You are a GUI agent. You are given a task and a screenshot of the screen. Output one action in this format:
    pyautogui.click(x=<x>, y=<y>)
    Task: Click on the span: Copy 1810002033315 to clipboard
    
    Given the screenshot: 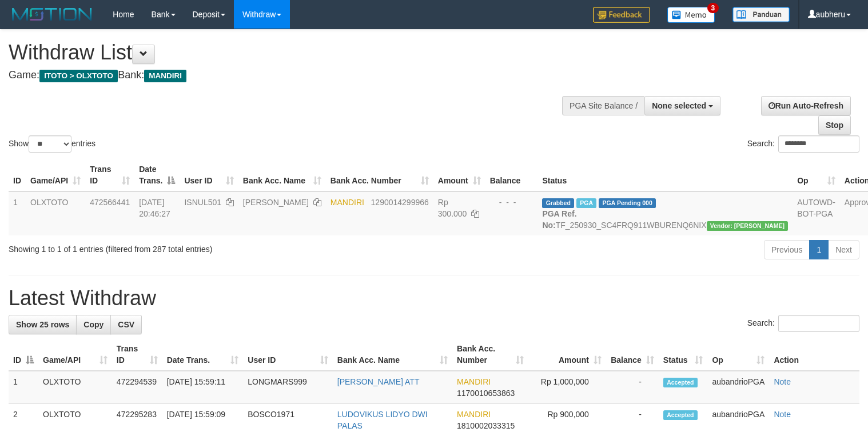 What is the action you would take?
    pyautogui.click(x=485, y=426)
    